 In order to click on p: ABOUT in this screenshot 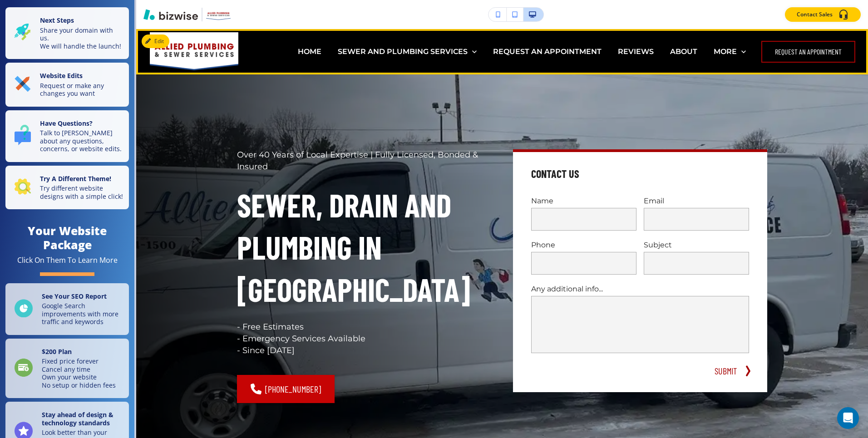, I will do `click(683, 51)`.